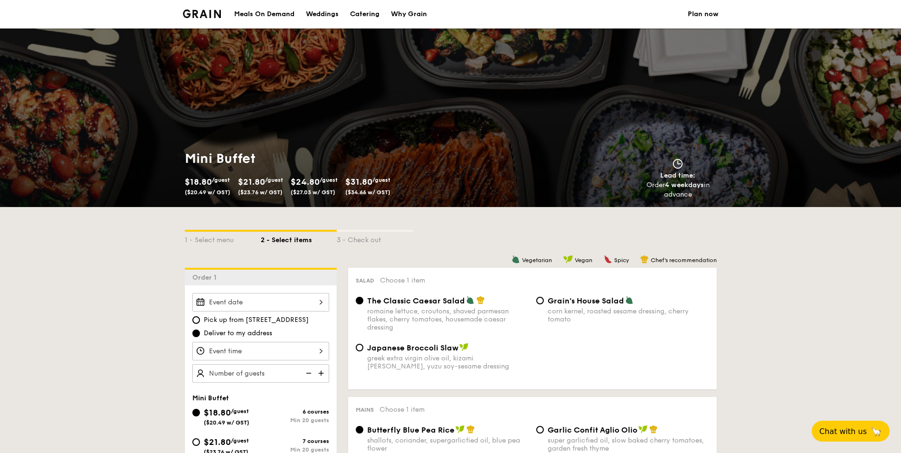 This screenshot has height=453, width=901. I want to click on div: 3 - Check out, so click(375, 238).